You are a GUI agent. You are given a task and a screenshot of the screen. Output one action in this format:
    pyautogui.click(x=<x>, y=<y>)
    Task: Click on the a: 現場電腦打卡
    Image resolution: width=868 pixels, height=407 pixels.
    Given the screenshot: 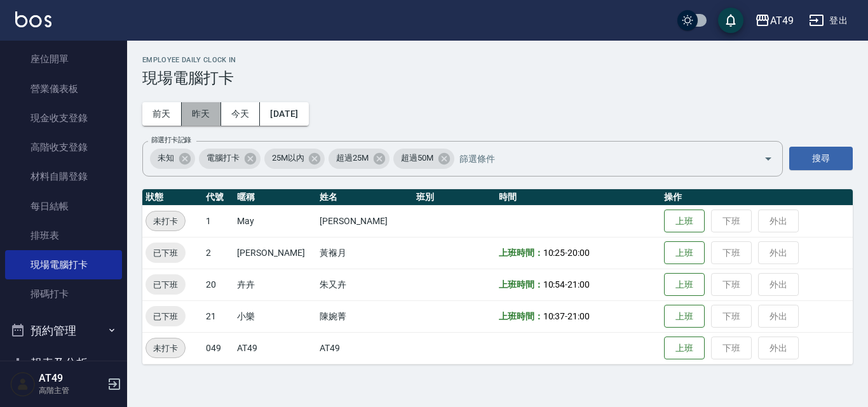 What is the action you would take?
    pyautogui.click(x=63, y=264)
    